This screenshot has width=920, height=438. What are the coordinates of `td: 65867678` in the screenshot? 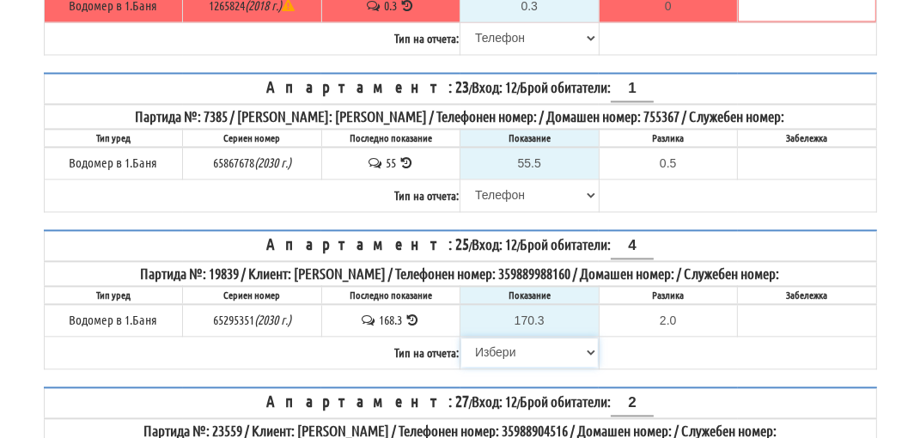 It's located at (253, 163).